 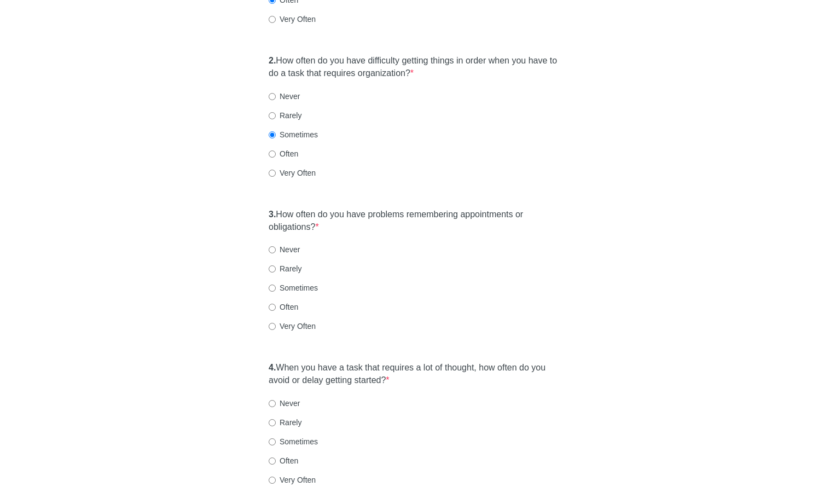 What do you see at coordinates (415, 68) in the screenshot?
I see `label: How often do you have difficulty getting things in order when you have to do a task that requires...` at bounding box center [415, 68].